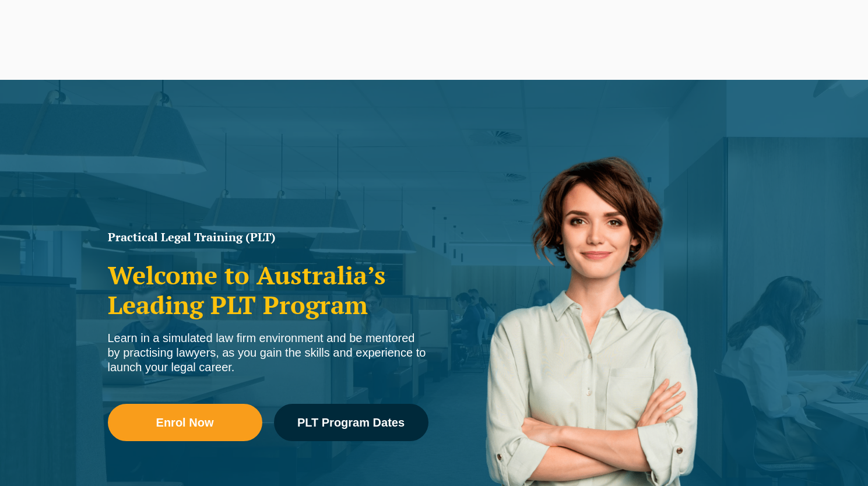 Image resolution: width=868 pixels, height=486 pixels. Describe the element at coordinates (185, 423) in the screenshot. I see `span: Enrol Now` at that location.